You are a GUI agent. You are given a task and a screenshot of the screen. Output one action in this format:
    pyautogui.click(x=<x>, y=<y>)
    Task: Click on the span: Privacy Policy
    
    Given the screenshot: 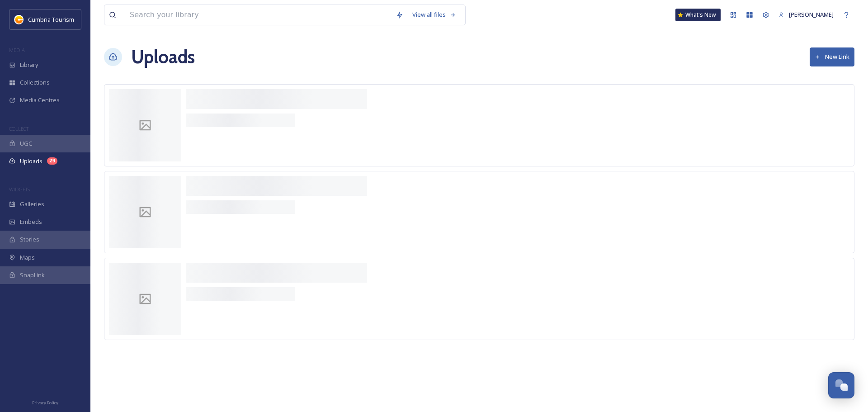 What is the action you would take?
    pyautogui.click(x=45, y=402)
    